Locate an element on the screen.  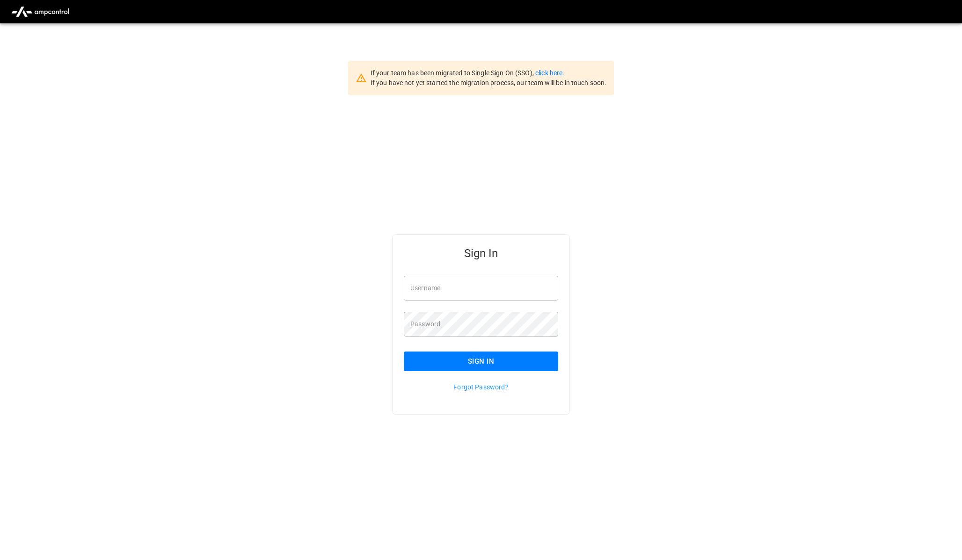
p: Forgot Password? is located at coordinates (481, 387).